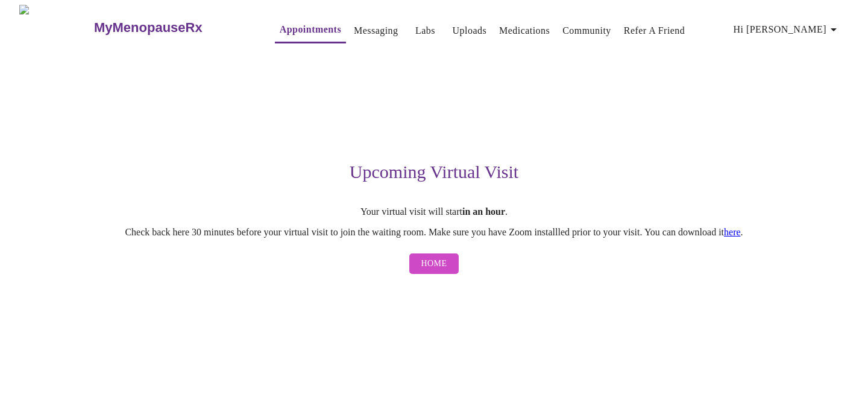 The image size is (868, 420). Describe the element at coordinates (148, 28) in the screenshot. I see `h3: MyMenopauseRx` at that location.